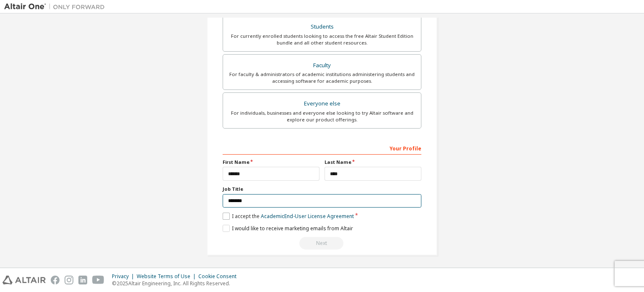  I want to click on div: Cookie Consent, so click(220, 277).